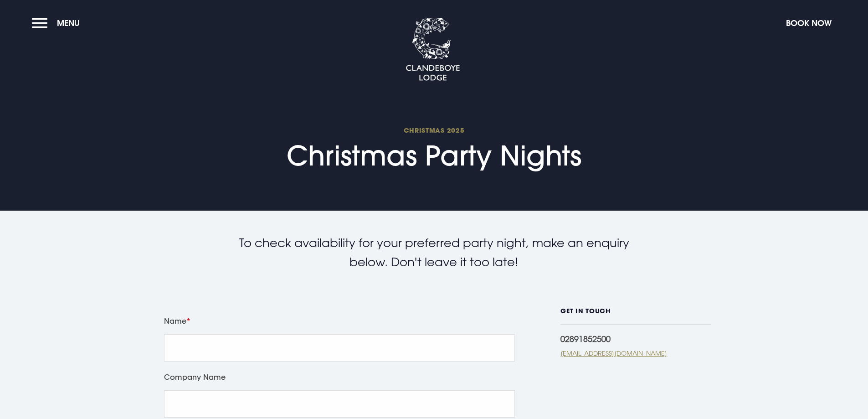 The height and width of the screenshot is (419, 868). I want to click on button: Menu, so click(58, 23).